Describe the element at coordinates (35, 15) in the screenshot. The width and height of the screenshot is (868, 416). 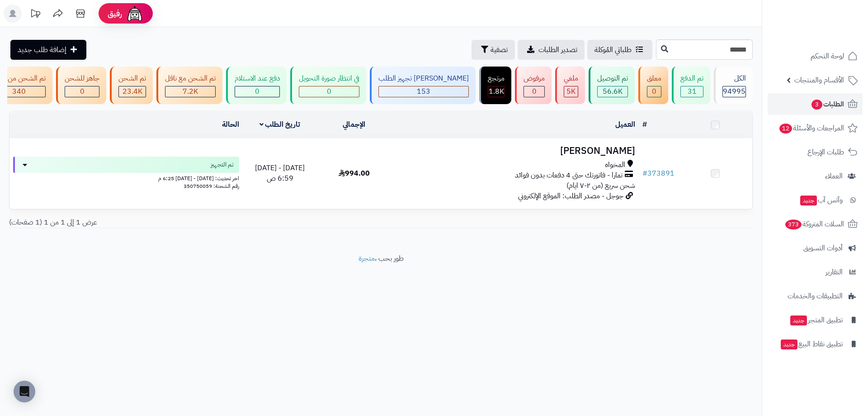
I see `a: تحديثات المنصة` at that location.